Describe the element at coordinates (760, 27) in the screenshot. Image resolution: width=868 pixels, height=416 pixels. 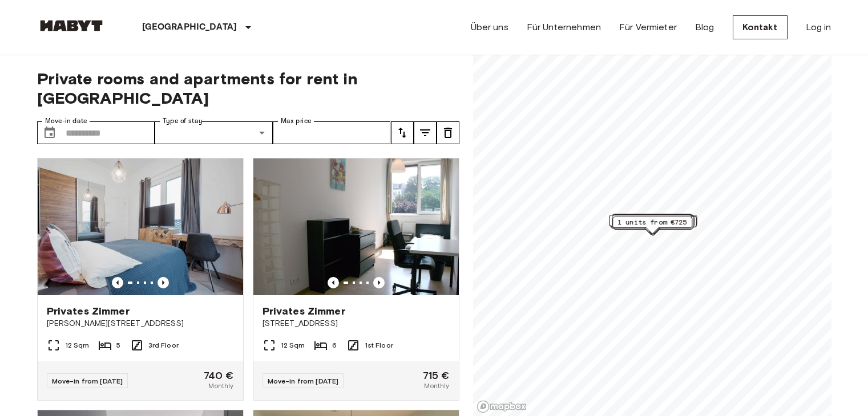
I see `a: Kontakt` at that location.